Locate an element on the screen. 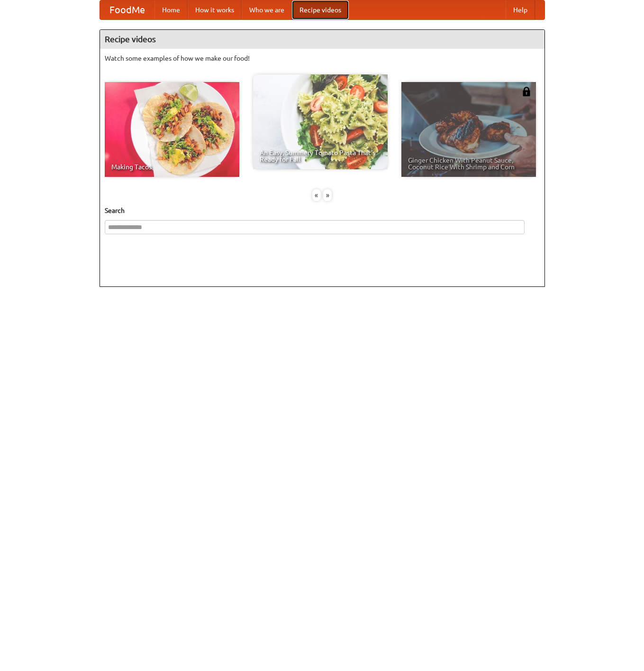 The image size is (644, 671). a: An Easy, Summery Tomato Pasta That's Ready for Fall is located at coordinates (321, 122).